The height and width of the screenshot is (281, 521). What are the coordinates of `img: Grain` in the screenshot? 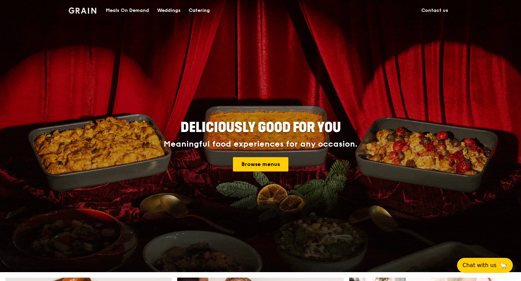 It's located at (82, 11).